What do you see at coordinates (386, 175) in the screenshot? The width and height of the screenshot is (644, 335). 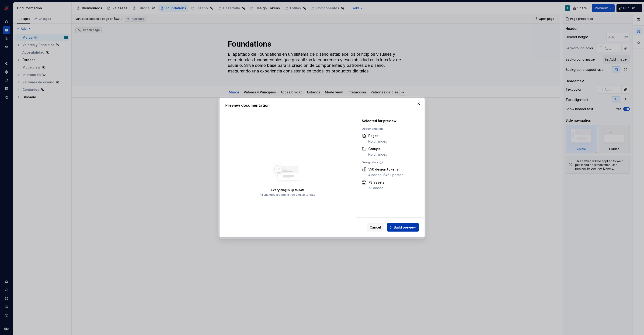 I see `div: 4 added, 546 updated` at bounding box center [386, 175].